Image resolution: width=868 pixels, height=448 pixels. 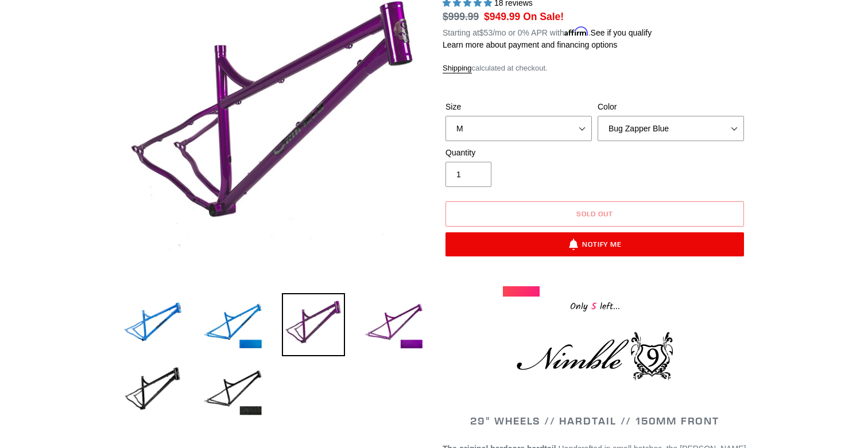 I want to click on label: Size, so click(x=518, y=107).